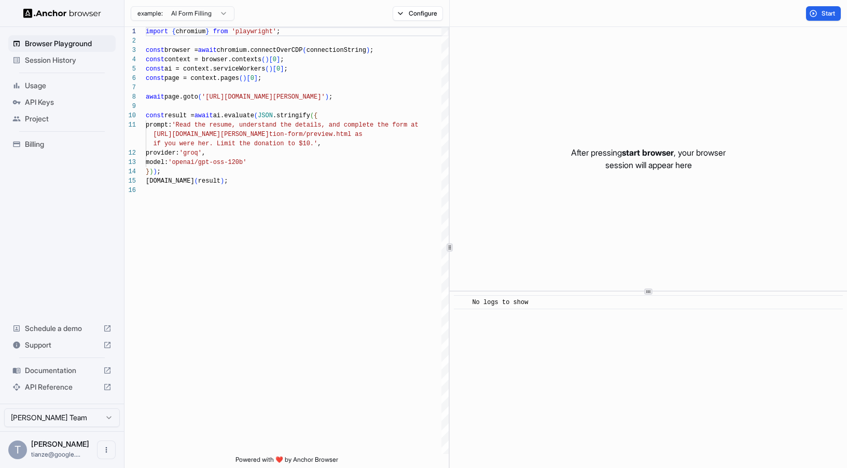  What do you see at coordinates (179, 116) in the screenshot?
I see `span: result =` at bounding box center [179, 116].